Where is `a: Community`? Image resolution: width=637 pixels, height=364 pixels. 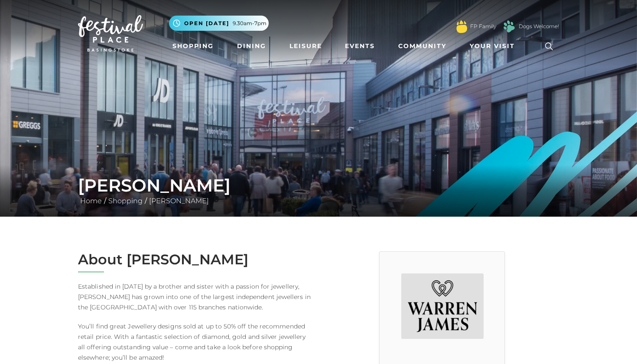
a: Community is located at coordinates (422, 46).